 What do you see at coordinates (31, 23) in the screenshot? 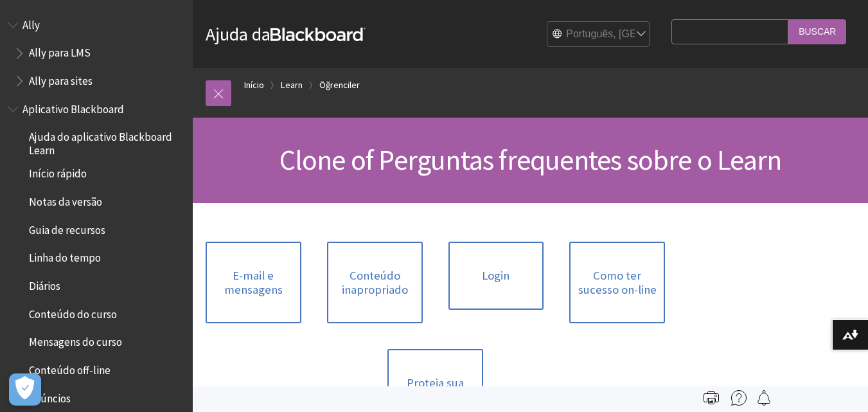
I see `span: Ally` at bounding box center [31, 23].